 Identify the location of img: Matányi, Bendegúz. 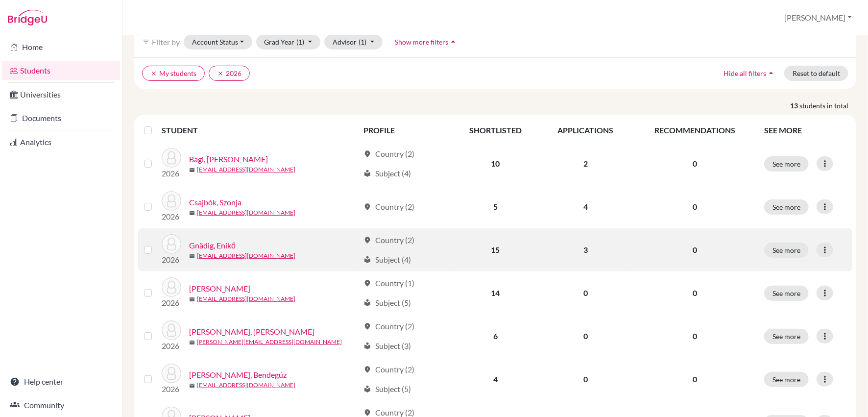
(172, 374).